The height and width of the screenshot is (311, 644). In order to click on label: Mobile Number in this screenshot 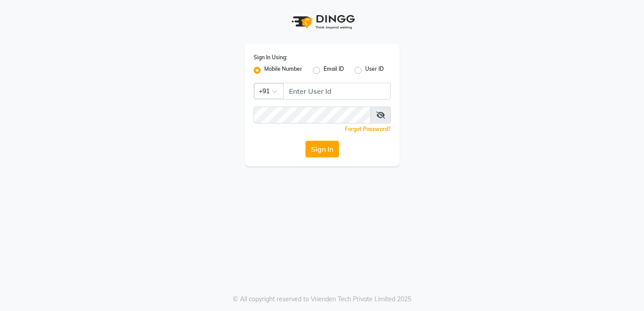, I will do `click(283, 70)`.